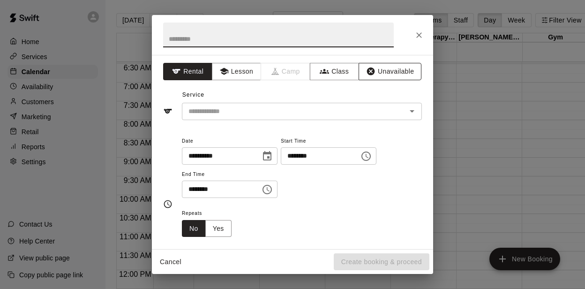 The height and width of the screenshot is (289, 585). What do you see at coordinates (236, 71) in the screenshot?
I see `button: Lesson` at bounding box center [236, 71].